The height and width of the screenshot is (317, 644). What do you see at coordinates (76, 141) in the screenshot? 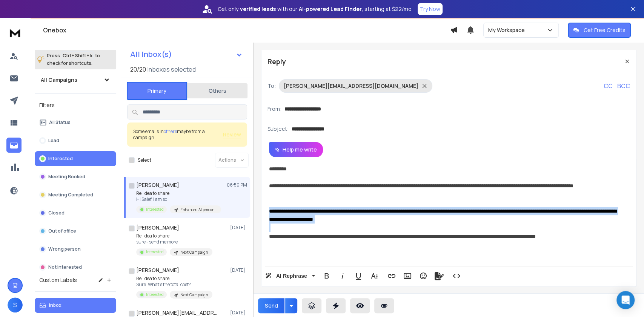
I see `button: Lead` at bounding box center [76, 141].